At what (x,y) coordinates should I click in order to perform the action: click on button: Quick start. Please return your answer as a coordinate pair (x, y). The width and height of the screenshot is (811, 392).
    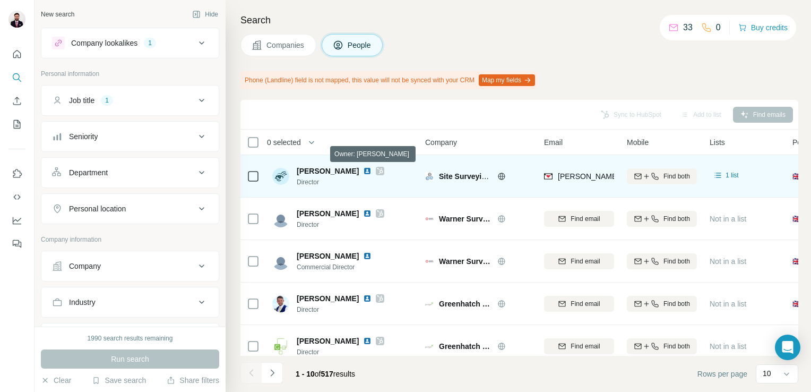
    Looking at the image, I should click on (17, 54).